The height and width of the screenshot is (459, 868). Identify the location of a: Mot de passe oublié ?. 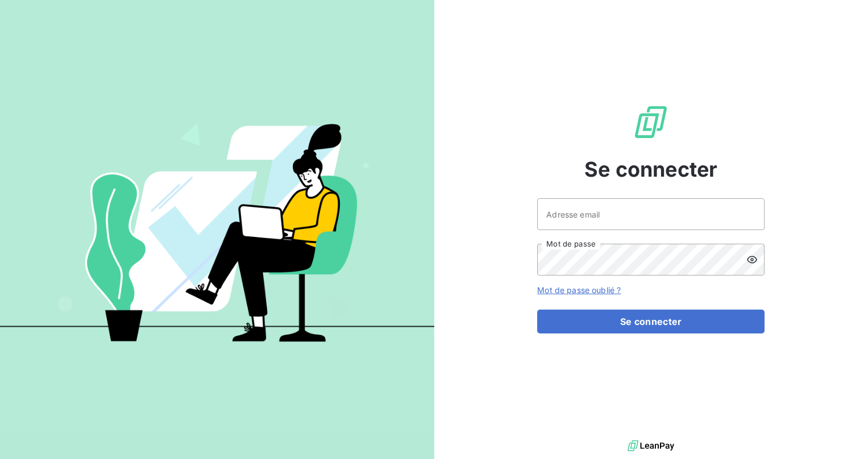
(579, 290).